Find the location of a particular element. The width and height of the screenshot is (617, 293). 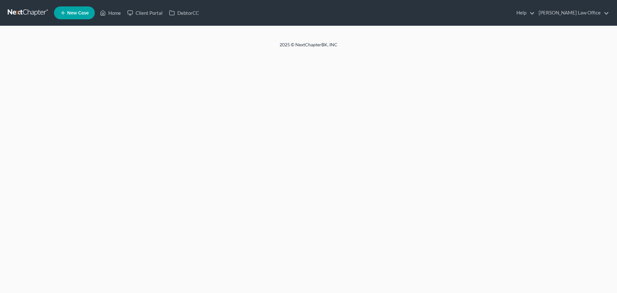

new-legal-case-button: New Case is located at coordinates (74, 13).